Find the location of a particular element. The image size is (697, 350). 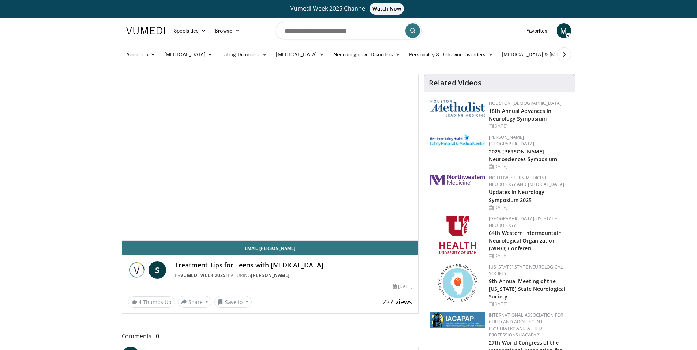

a: Updates in Neurology Symposium 2025 is located at coordinates (516, 196).